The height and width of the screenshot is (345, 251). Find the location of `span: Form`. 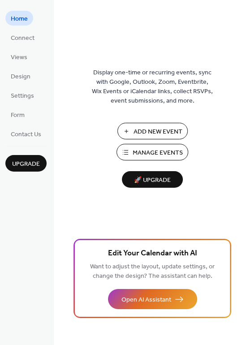

span: Form is located at coordinates (17, 115).